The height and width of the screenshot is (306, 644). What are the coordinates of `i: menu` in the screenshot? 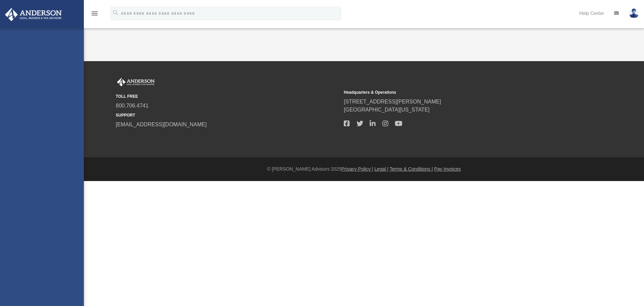 It's located at (95, 13).